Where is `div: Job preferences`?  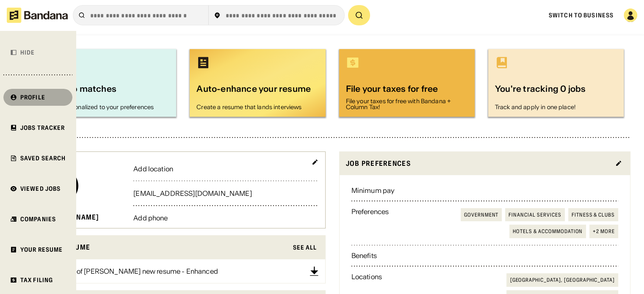 div: Job preferences is located at coordinates (478, 163).